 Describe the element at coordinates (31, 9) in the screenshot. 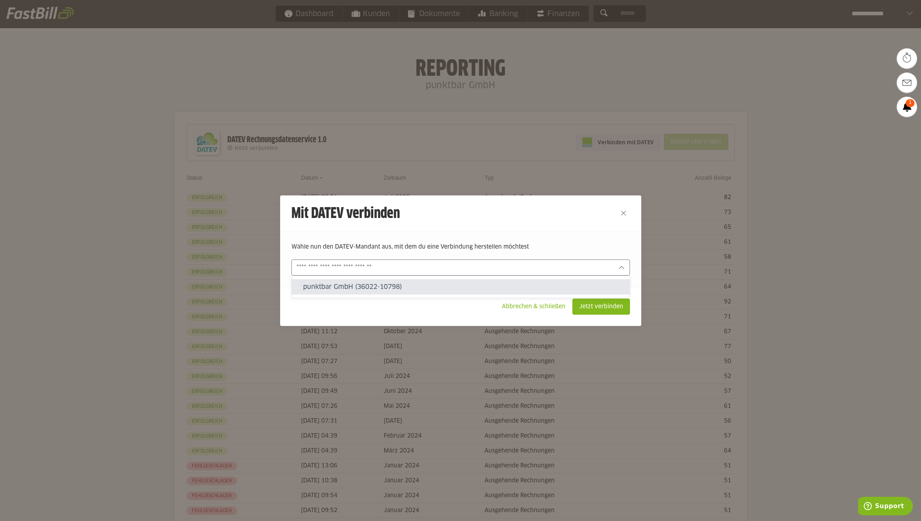

I see `span: Support` at that location.